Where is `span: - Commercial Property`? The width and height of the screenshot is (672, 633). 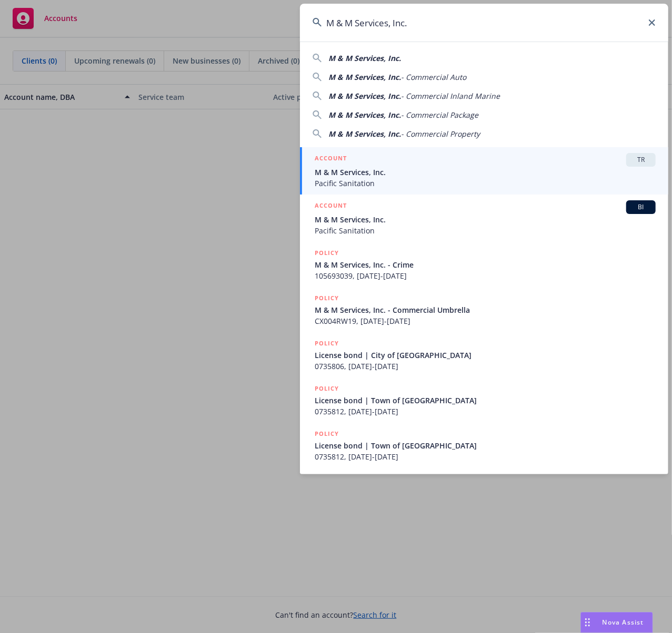 span: - Commercial Property is located at coordinates (441, 133).